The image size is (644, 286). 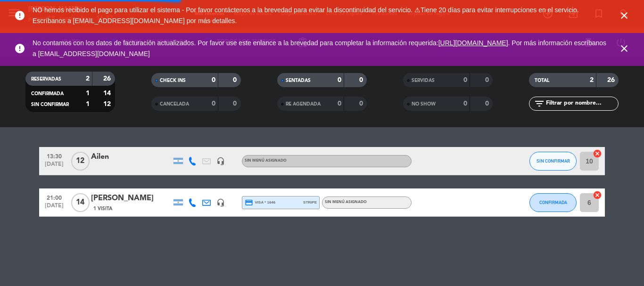 I want to click on span: 1 Visita, so click(x=103, y=209).